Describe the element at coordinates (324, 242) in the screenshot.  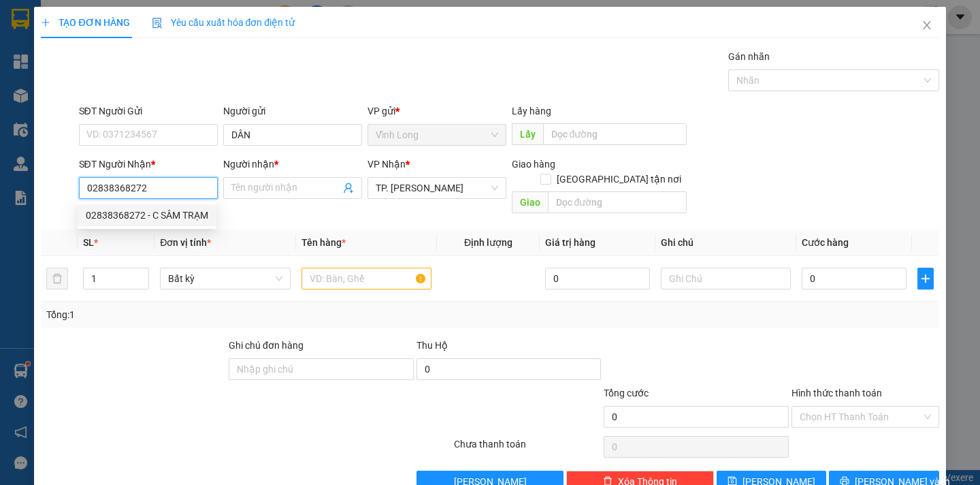
I see `span: Tên hàng` at that location.